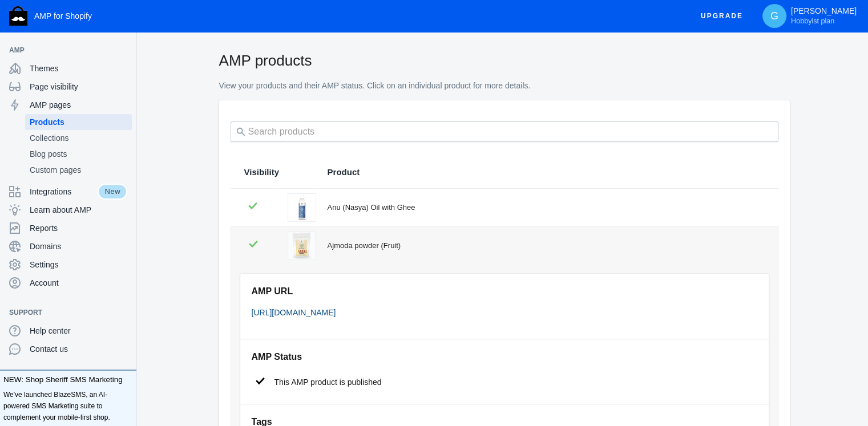 The width and height of the screenshot is (868, 426). I want to click on div: Ajmoda powder (Fruit), so click(546, 246).